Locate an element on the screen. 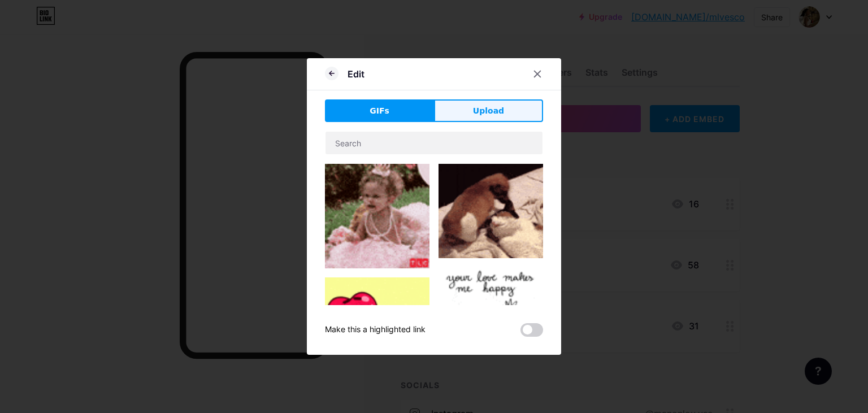 The height and width of the screenshot is (413, 868). span: GIFs is located at coordinates (379, 111).